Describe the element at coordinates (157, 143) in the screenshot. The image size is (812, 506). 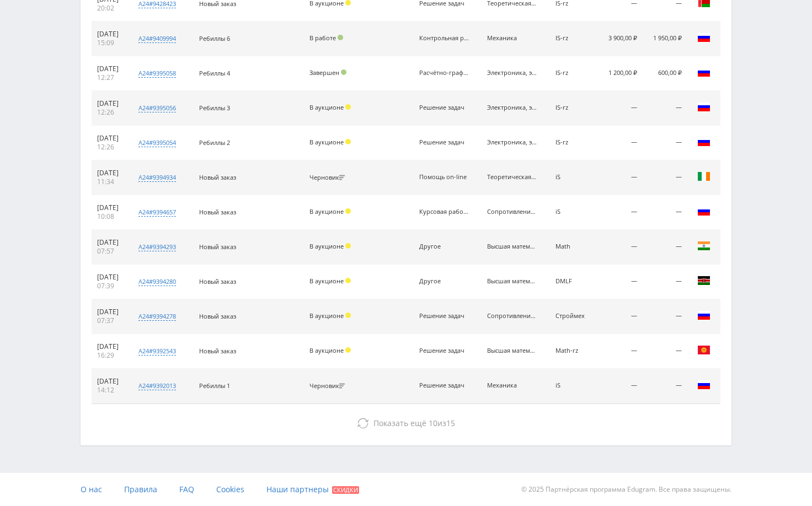
I see `div: a24#9395054` at that location.